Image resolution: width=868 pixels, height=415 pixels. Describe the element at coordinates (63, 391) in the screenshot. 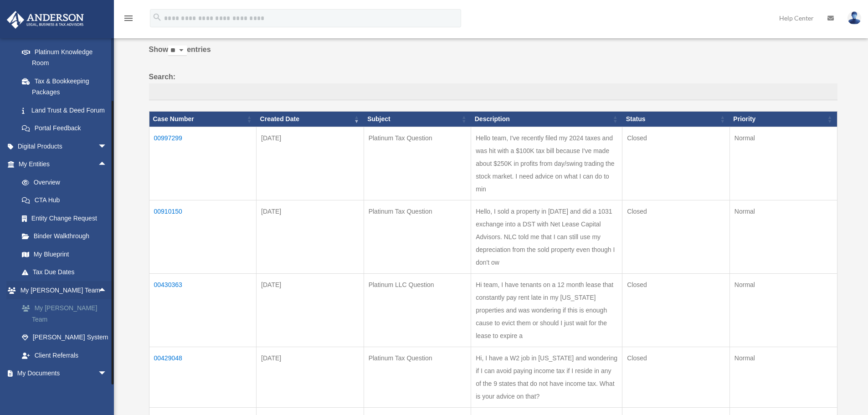

I see `a: Online Learningarrow_drop_down` at that location.